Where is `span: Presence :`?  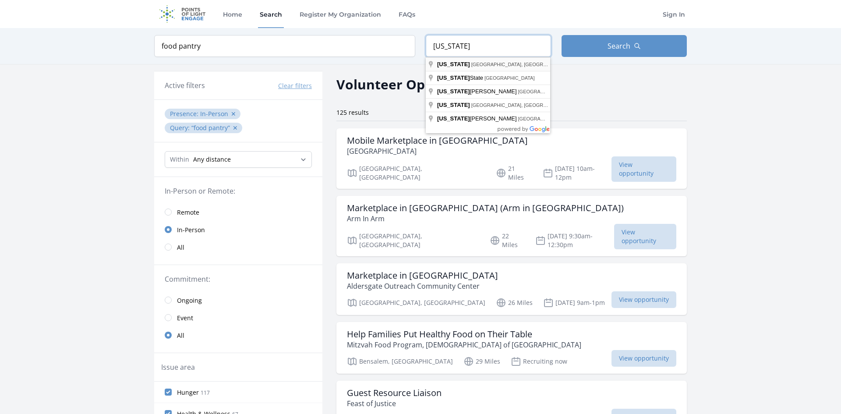 span: Presence : is located at coordinates (185, 113).